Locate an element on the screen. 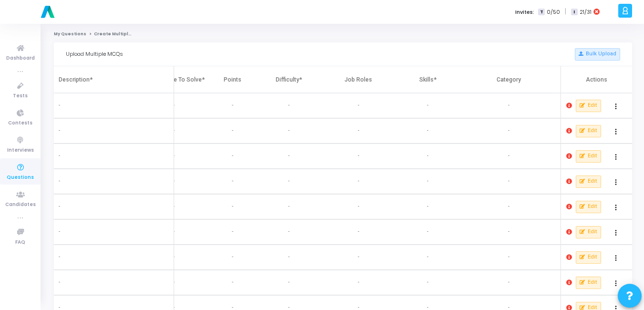  a: My Questions is located at coordinates (70, 34).